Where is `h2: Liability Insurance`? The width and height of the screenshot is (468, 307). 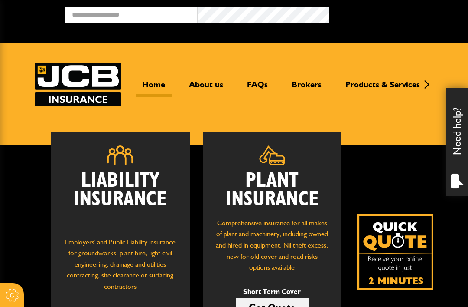 h2: Liability Insurance is located at coordinates (120, 200).